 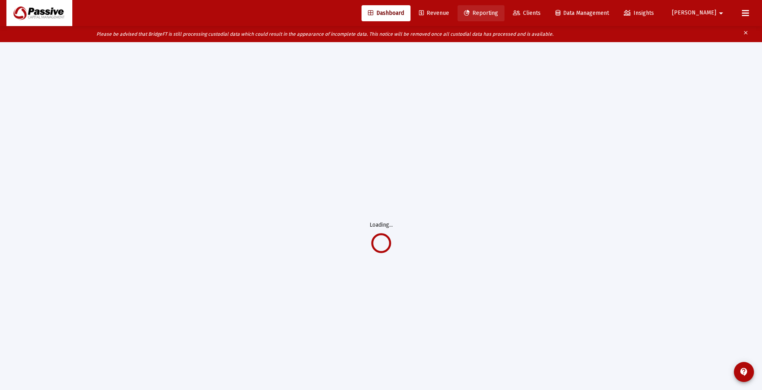 I want to click on span: Clients, so click(x=527, y=13).